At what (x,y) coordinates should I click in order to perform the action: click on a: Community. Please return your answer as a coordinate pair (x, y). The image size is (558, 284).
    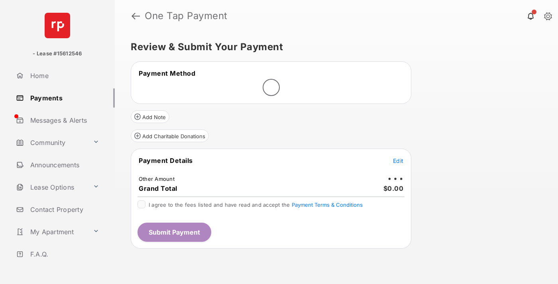
    Looking at the image, I should click on (51, 143).